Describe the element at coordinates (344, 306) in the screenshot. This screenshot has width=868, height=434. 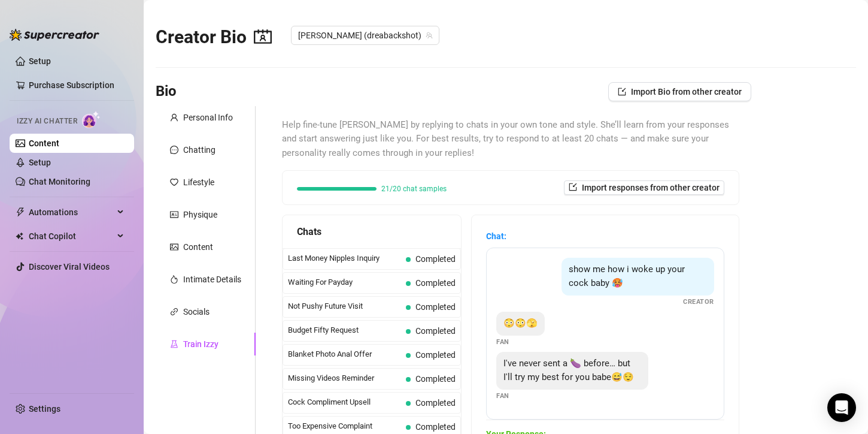
I see `span: Not Pushy Future Visit` at that location.